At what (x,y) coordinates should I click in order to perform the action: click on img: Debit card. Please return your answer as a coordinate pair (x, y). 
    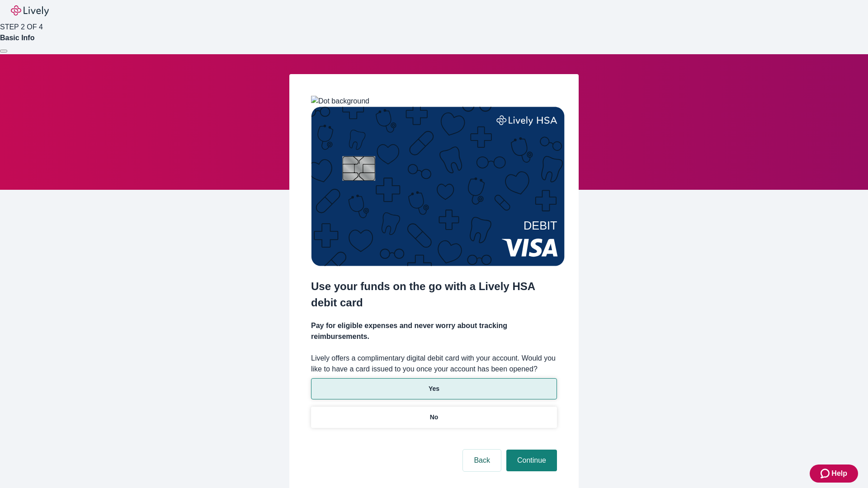
    Looking at the image, I should click on (437, 186).